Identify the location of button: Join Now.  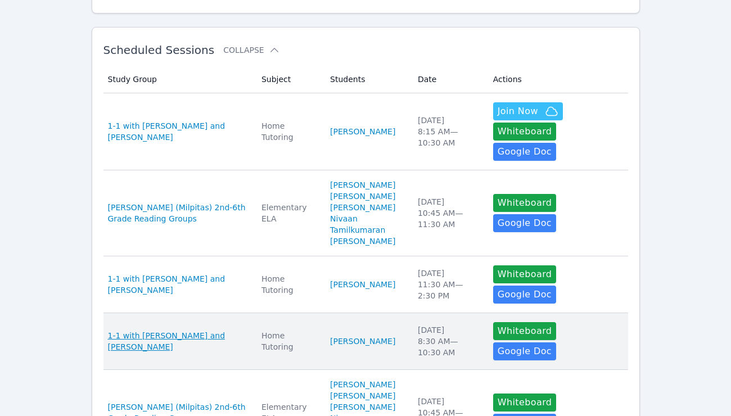
(528, 111).